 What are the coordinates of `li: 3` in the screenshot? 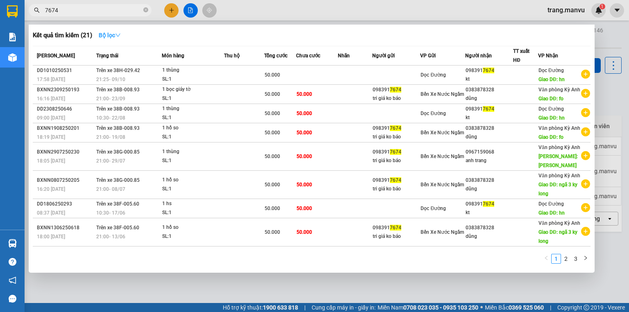 It's located at (575, 259).